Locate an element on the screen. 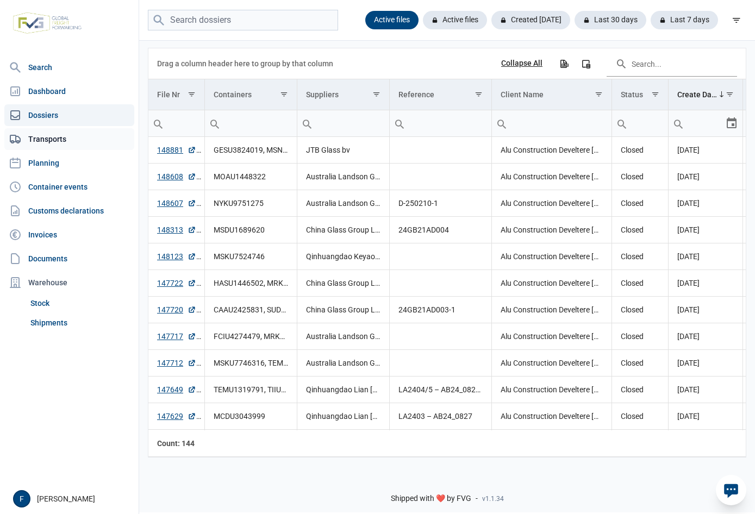 This screenshot has width=755, height=514. td: Column Reference is located at coordinates (441, 95).